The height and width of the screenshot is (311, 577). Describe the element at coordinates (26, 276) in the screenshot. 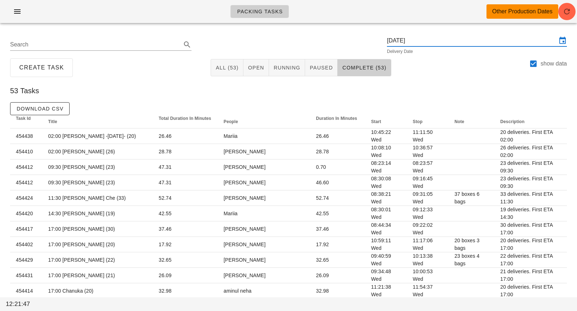

I see `td: 454431` at that location.